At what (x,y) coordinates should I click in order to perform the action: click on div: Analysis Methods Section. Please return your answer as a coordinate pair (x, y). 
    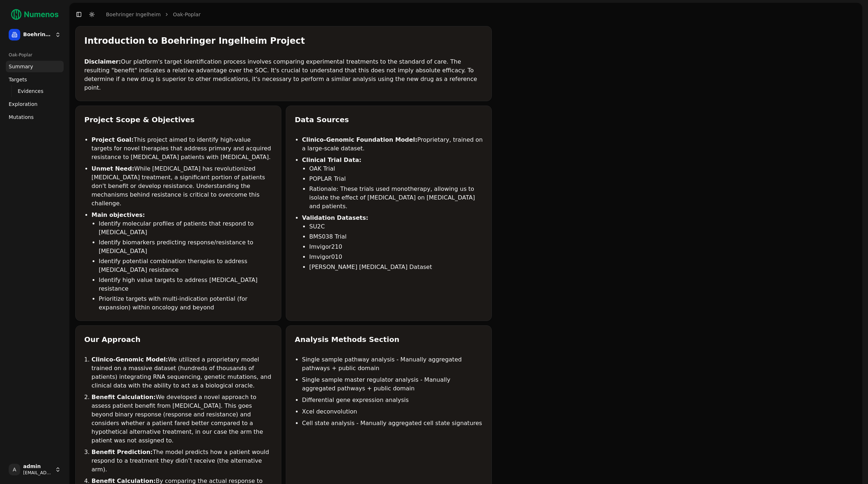
    Looking at the image, I should click on (389, 339).